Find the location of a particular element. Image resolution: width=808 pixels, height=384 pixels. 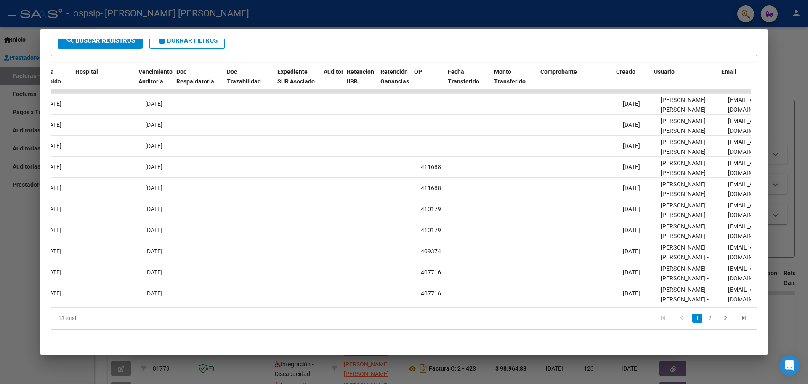

span: Retención Ganancias is located at coordinates (395, 76).